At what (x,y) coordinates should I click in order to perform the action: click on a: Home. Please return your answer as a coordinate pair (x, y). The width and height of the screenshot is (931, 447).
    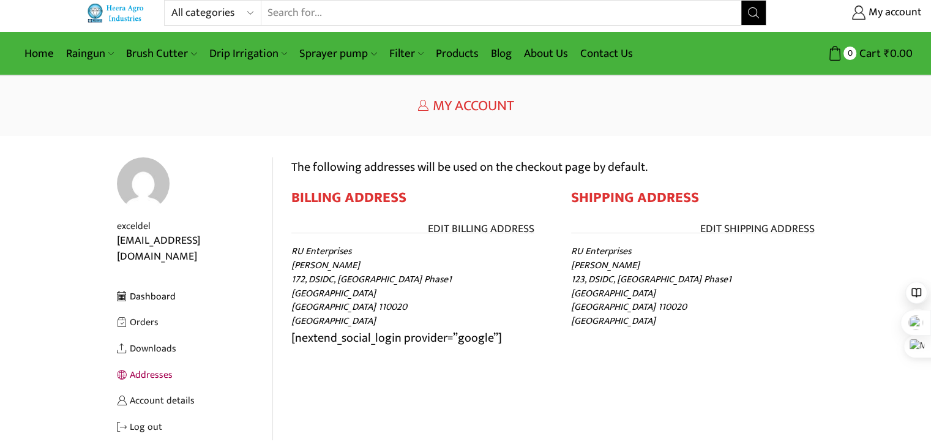
    Looking at the image, I should click on (39, 53).